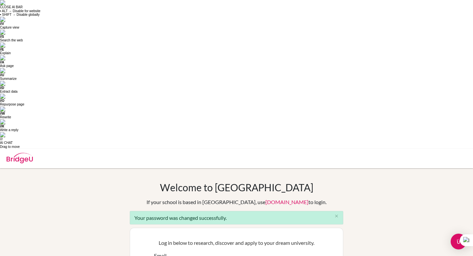 The height and width of the screenshot is (256, 473). Describe the element at coordinates (237, 243) in the screenshot. I see `p: Log in below to research, discover and apply to your dream university.` at that location.